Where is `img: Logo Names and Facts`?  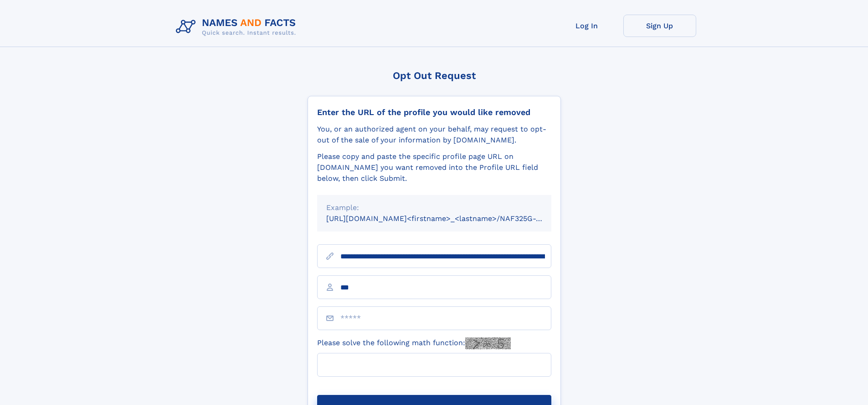
img: Logo Names and Facts is located at coordinates (238, 27).